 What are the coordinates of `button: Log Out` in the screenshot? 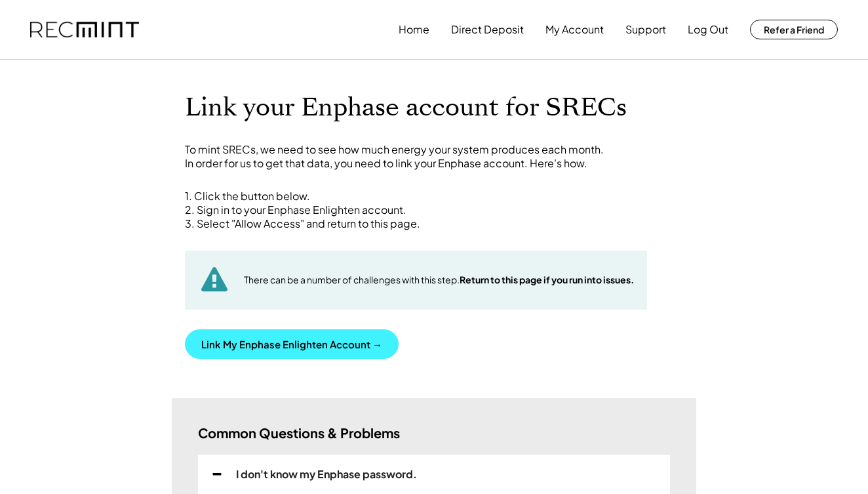 It's located at (708, 29).